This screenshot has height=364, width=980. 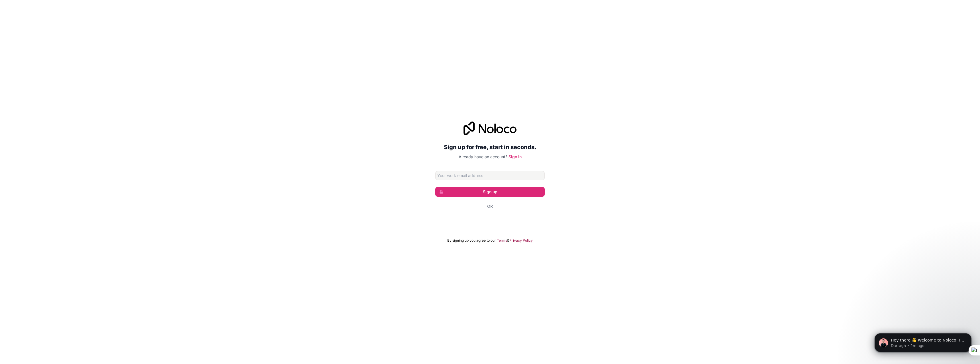 I want to click on h2: Sign up for free, start in seconds., so click(x=490, y=147).